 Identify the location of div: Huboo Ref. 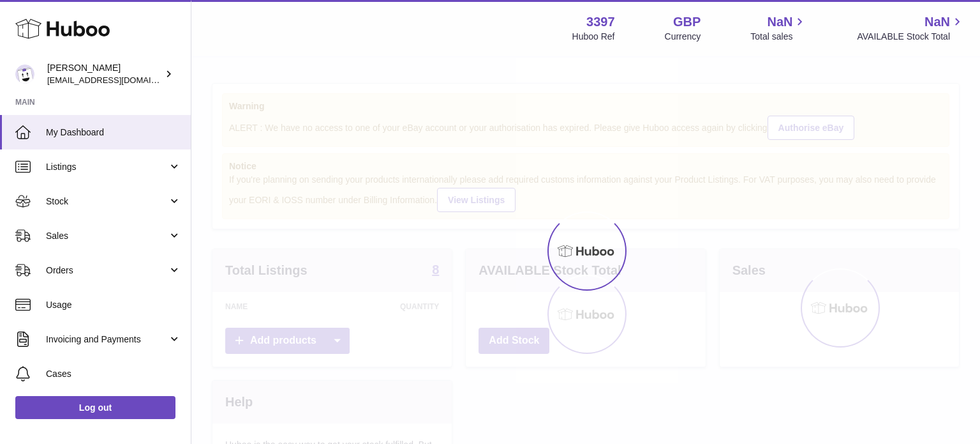
(594, 36).